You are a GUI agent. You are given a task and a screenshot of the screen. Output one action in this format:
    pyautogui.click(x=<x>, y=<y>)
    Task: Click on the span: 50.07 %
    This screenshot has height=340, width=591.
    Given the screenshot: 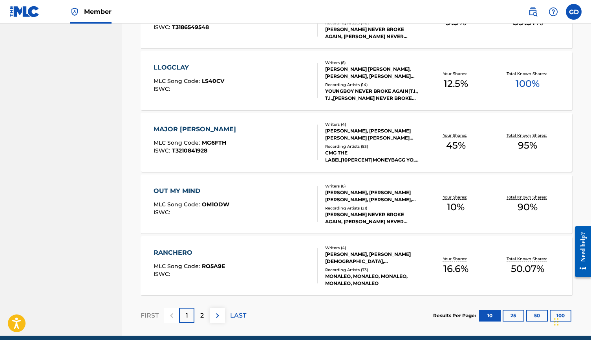 What is the action you would take?
    pyautogui.click(x=527, y=269)
    